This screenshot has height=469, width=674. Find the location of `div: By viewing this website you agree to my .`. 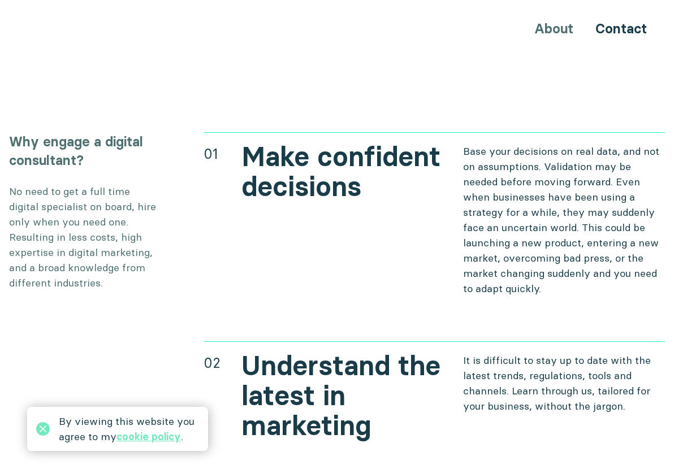

div: By viewing this website you agree to my . is located at coordinates (129, 429).